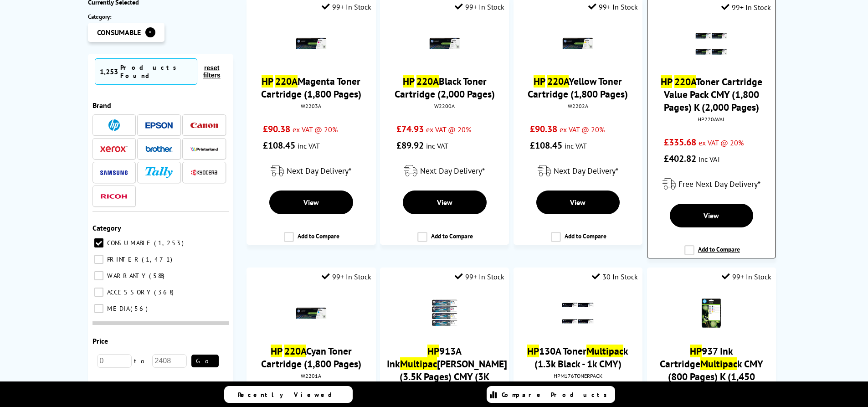 This screenshot has width=868, height=407. What do you see at coordinates (99, 308) in the screenshot?
I see `input: MEDIA 56` at bounding box center [99, 308].